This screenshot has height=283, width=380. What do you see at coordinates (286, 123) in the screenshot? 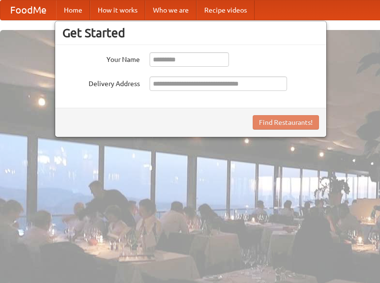
I see `button: Find Restaurants!` at bounding box center [286, 123].